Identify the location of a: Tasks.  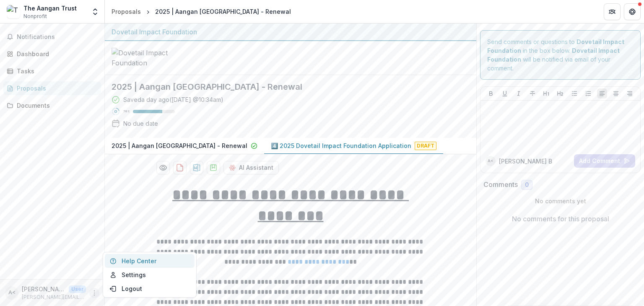
(52, 71).